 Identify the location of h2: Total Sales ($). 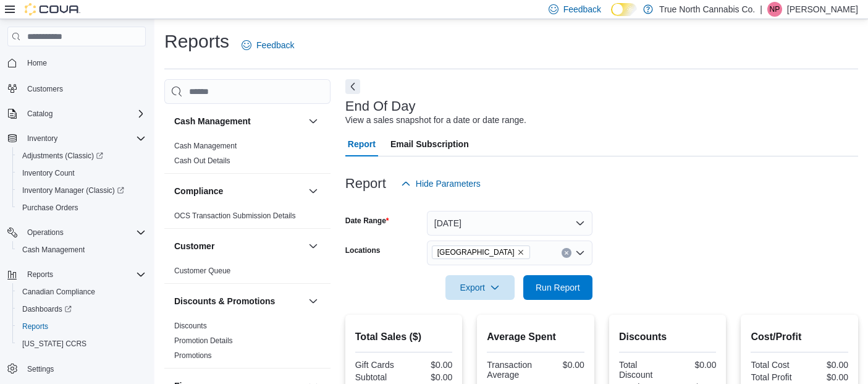
(404, 337).